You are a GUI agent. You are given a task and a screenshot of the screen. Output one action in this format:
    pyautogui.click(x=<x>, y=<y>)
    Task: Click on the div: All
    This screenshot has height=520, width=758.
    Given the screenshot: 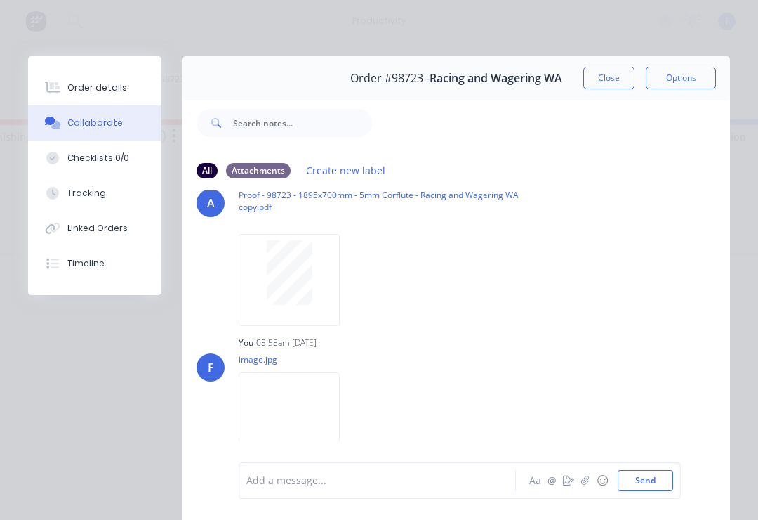 What is the action you would take?
    pyautogui.click(x=207, y=171)
    